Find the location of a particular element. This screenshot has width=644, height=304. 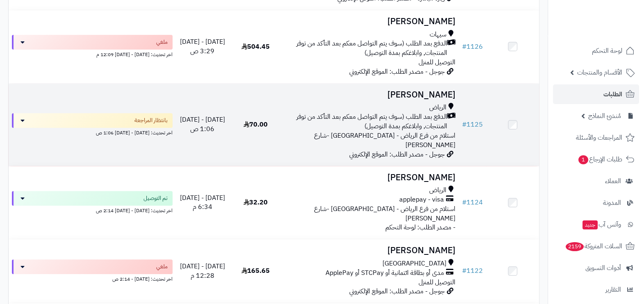

a: طلبات الإرجاع1 is located at coordinates (596, 160).